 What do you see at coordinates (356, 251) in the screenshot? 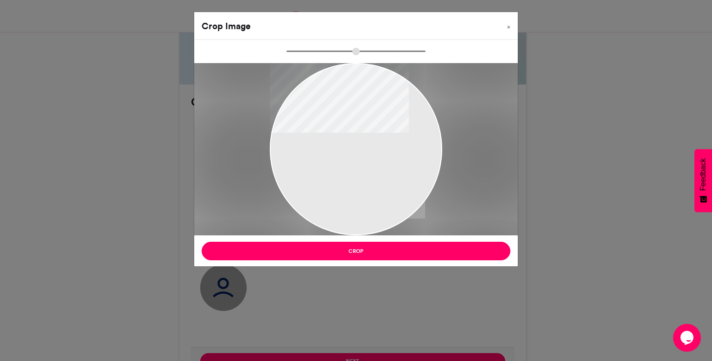
I see `button: Crop` at bounding box center [356, 251].